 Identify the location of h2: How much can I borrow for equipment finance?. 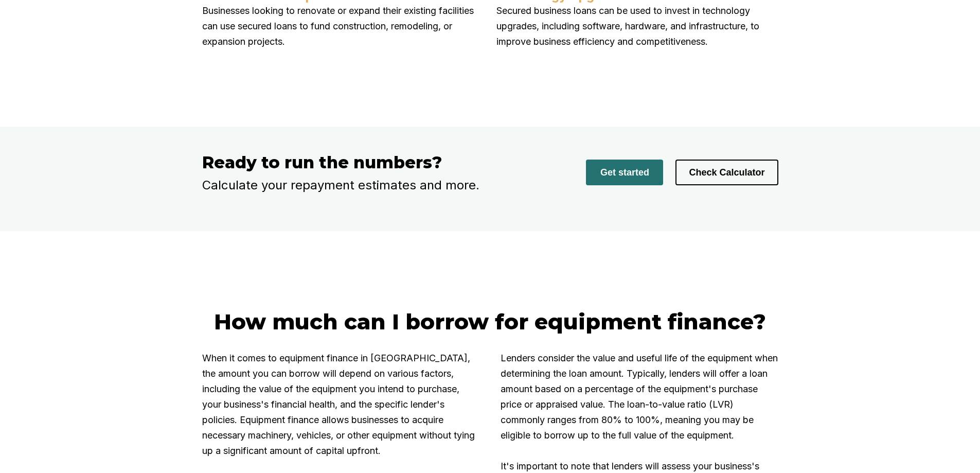
(491, 322).